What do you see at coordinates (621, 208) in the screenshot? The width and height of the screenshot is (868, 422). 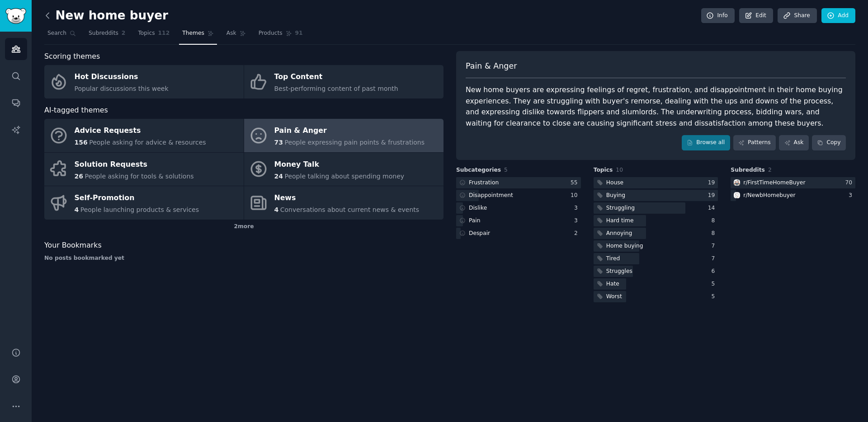 I see `div: Struggling` at bounding box center [621, 208].